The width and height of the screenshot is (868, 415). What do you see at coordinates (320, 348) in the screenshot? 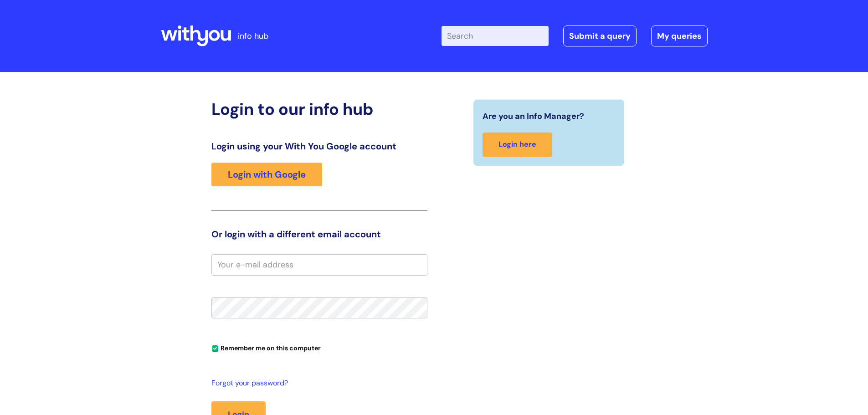
I see `div: You can uncheck this option if you're logging in from a shared device` at bounding box center [320, 348].